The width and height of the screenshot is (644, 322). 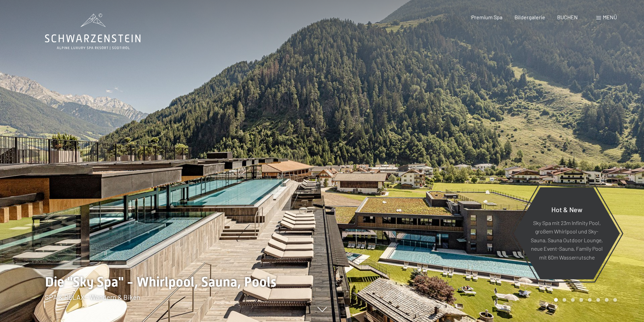 What do you see at coordinates (567, 17) in the screenshot?
I see `a: BUCHEN` at bounding box center [567, 17].